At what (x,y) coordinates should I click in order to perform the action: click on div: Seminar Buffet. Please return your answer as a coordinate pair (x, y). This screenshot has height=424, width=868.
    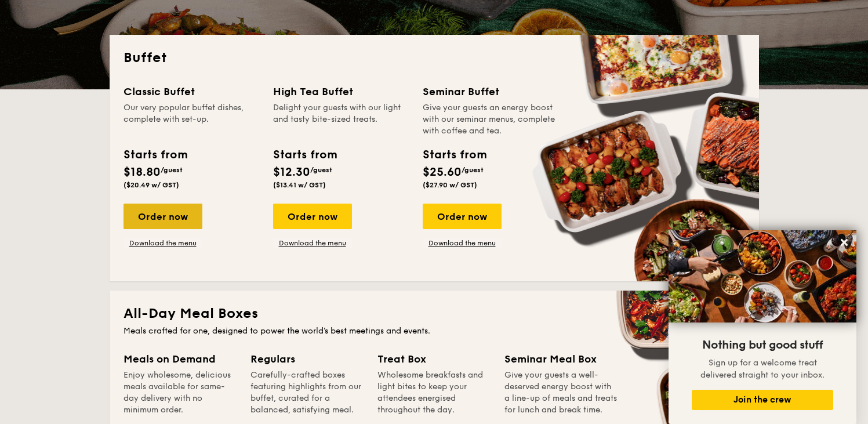
    Looking at the image, I should click on (490, 92).